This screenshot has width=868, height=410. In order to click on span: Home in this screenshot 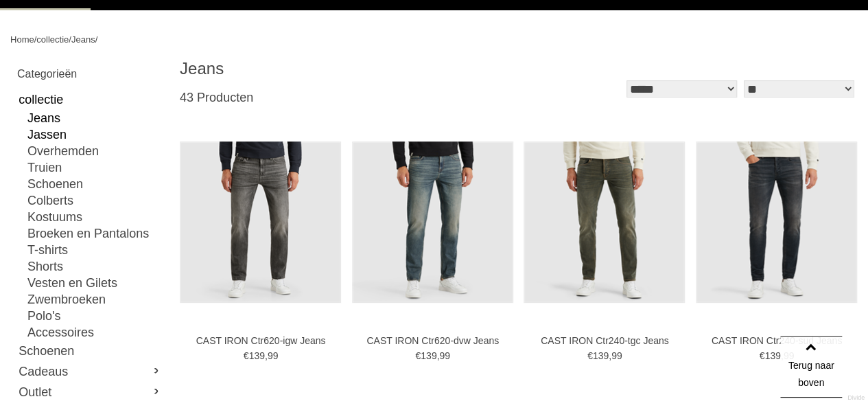, I will do `click(22, 40)`.